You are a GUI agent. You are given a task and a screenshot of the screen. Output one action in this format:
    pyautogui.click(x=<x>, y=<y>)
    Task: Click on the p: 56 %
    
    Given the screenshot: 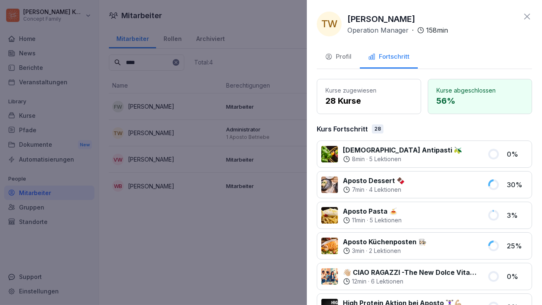 What is the action you would take?
    pyautogui.click(x=480, y=101)
    